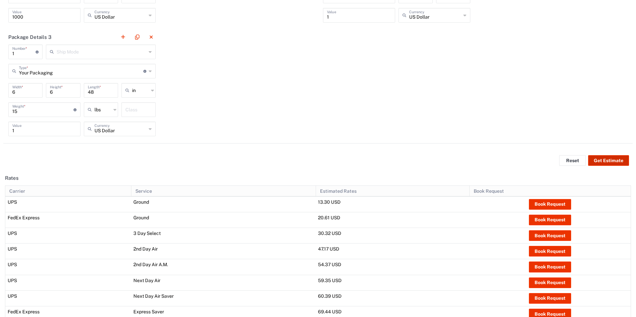  Describe the element at coordinates (608, 161) in the screenshot. I see `button: Get Estimate` at that location.